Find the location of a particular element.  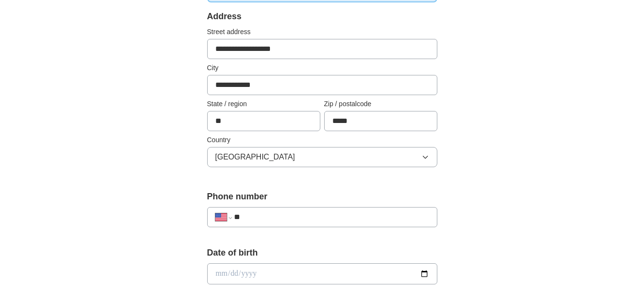

label: Date of birth is located at coordinates (322, 252).